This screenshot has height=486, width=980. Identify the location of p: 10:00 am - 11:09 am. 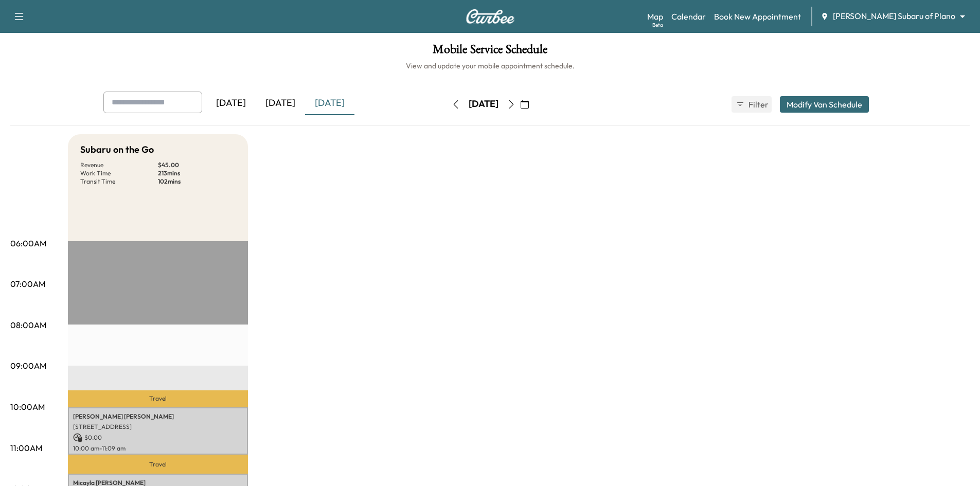
(158, 449).